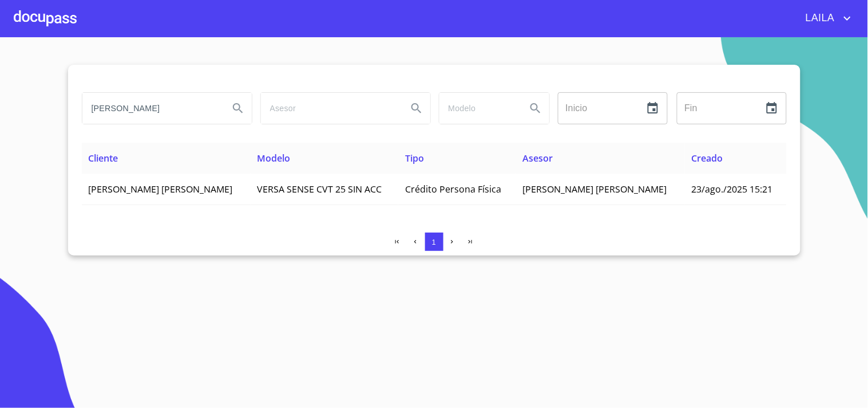  What do you see at coordinates (320, 189) in the screenshot?
I see `span: VERSA SENSE CVT 25 SIN ACC` at bounding box center [320, 189].